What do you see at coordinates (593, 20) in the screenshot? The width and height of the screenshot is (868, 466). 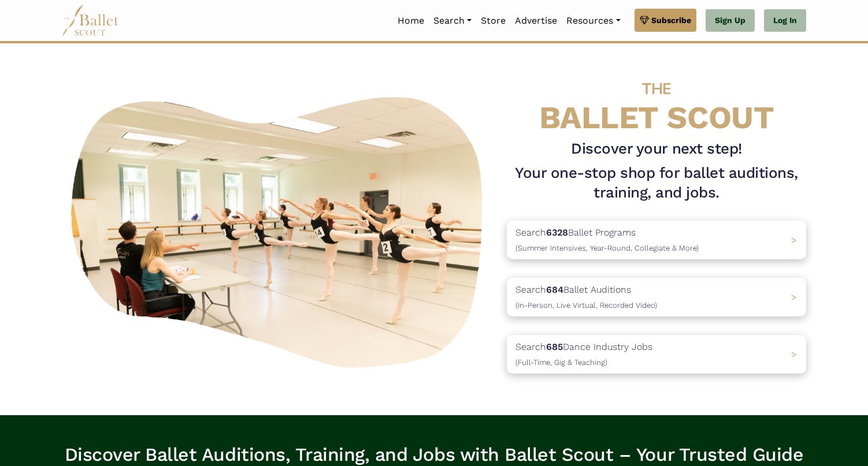 I see `a: Resources` at bounding box center [593, 20].